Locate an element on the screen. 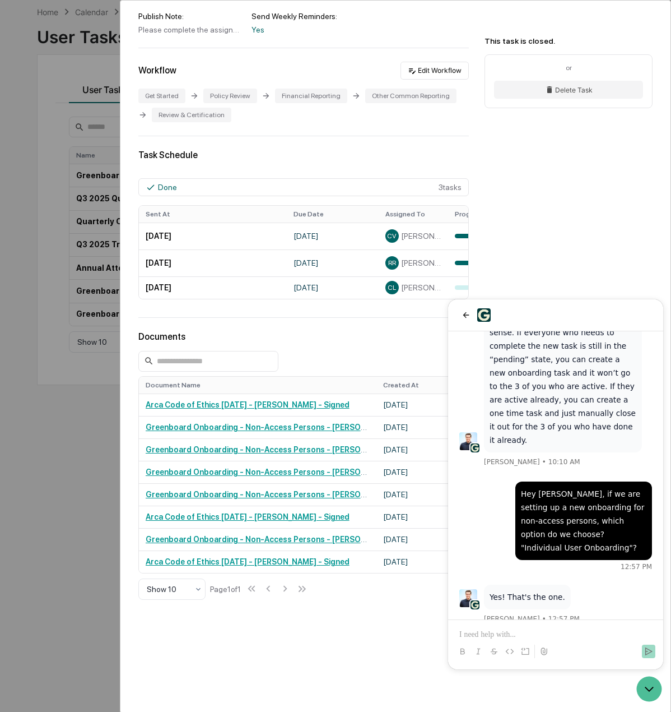  th: Due Date is located at coordinates (333, 214).